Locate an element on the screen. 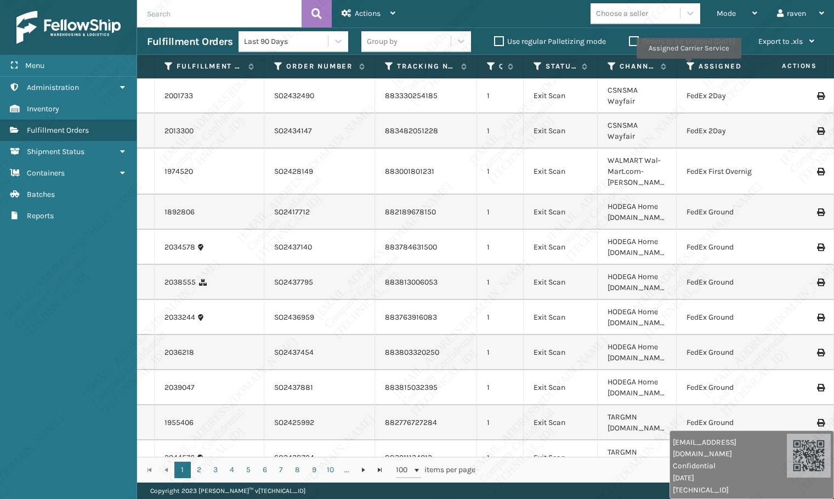  a: 883911134012 is located at coordinates (408, 457).